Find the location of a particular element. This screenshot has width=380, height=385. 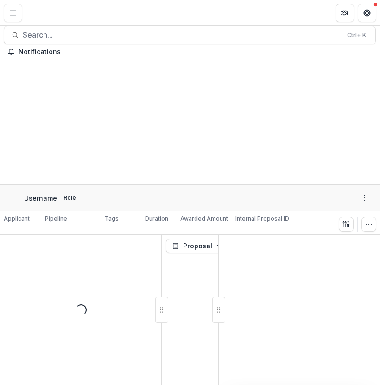

p: Username is located at coordinates (40, 198).